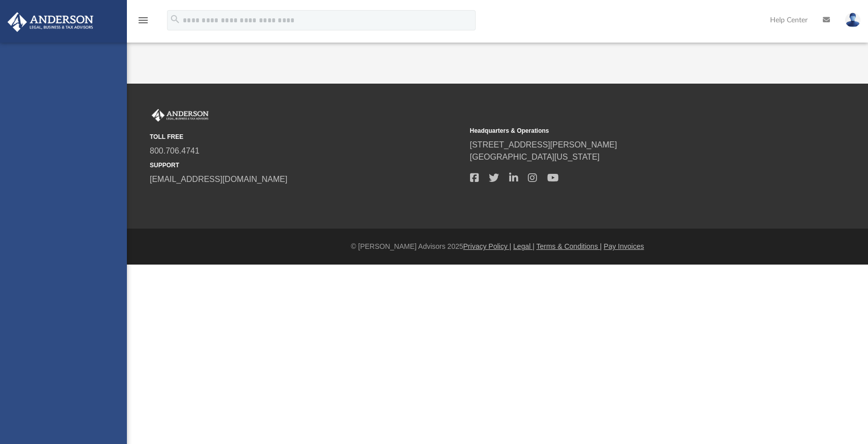 This screenshot has width=868, height=444. What do you see at coordinates (569, 246) in the screenshot?
I see `a: Terms & Conditions |` at bounding box center [569, 246].